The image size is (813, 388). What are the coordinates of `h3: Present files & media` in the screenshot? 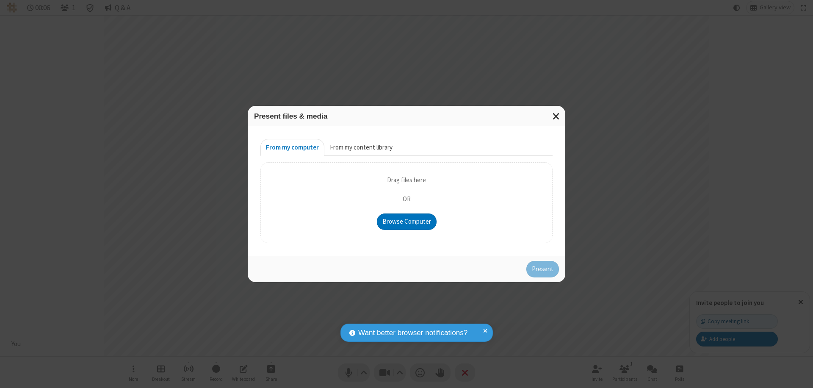 It's located at (407, 116).